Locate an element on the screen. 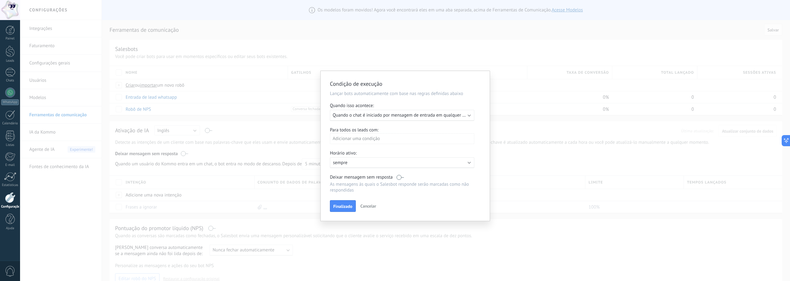 The width and height of the screenshot is (790, 281). div: Chats is located at coordinates (10, 81).